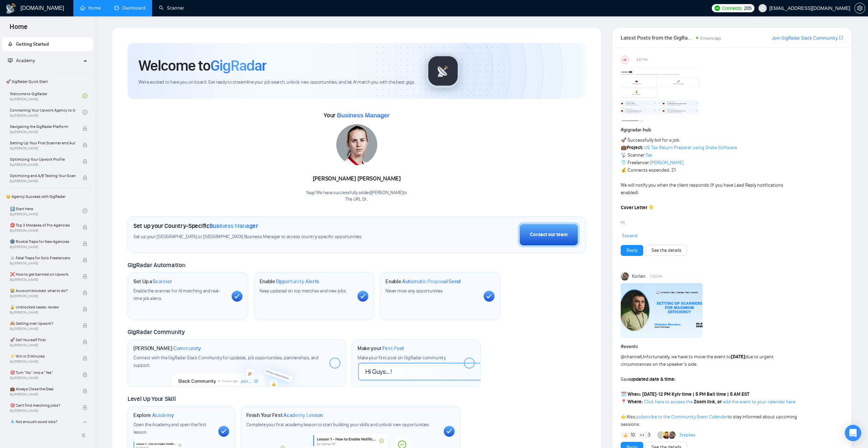 The width and height of the screenshot is (868, 448). What do you see at coordinates (841, 38) in the screenshot?
I see `a: export` at bounding box center [841, 38].